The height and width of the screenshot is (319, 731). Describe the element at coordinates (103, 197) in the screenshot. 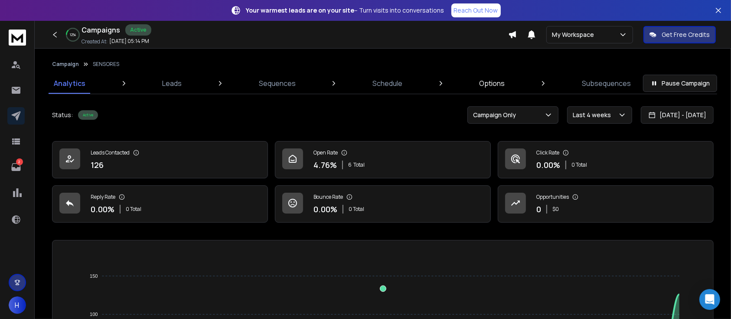

I see `p: Reply Rate` at that location.